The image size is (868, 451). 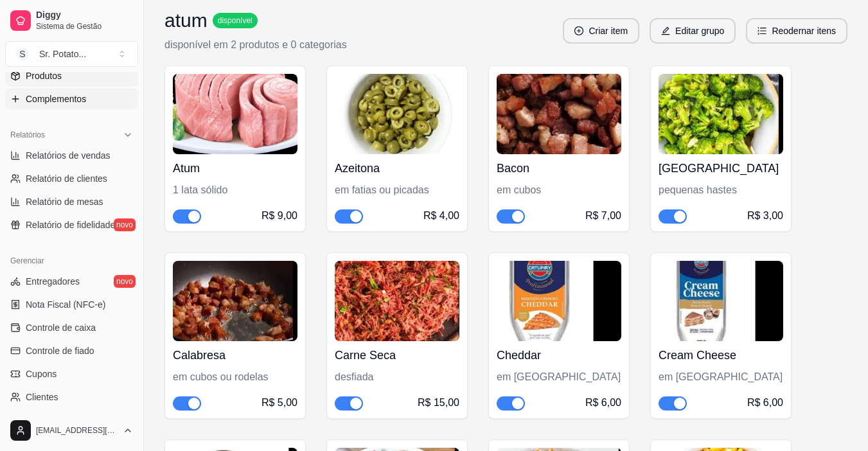 I want to click on div: em cubos, so click(x=559, y=190).